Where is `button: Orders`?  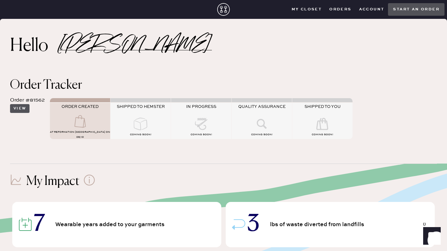
button: Orders is located at coordinates (341, 9).